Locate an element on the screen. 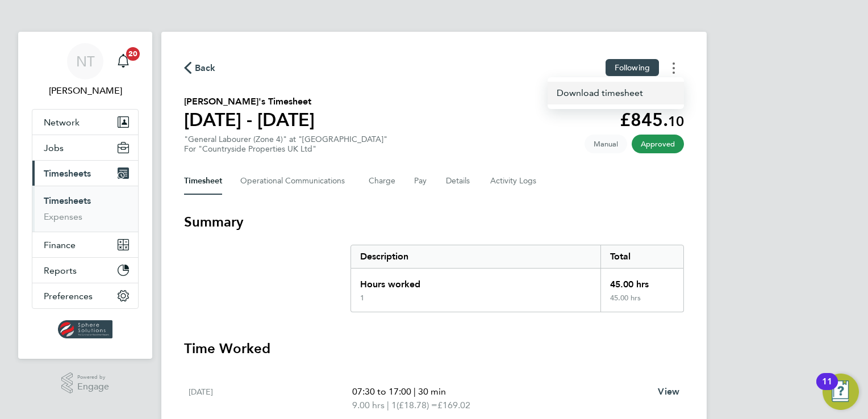  span: Nathan Taylor is located at coordinates (86, 90).